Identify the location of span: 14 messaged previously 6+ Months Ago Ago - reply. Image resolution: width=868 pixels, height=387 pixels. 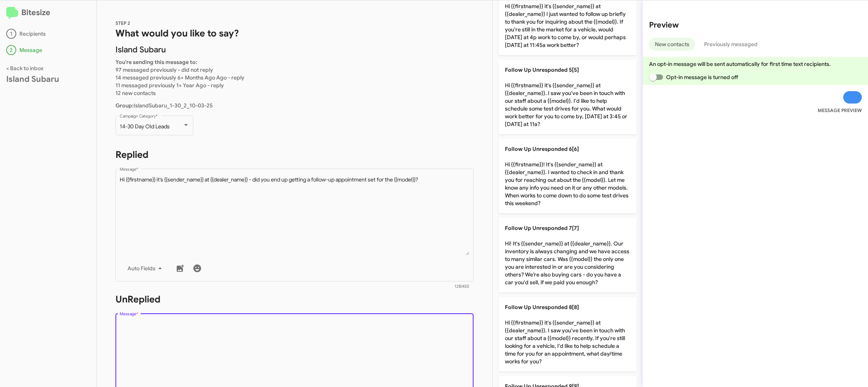
(180, 78).